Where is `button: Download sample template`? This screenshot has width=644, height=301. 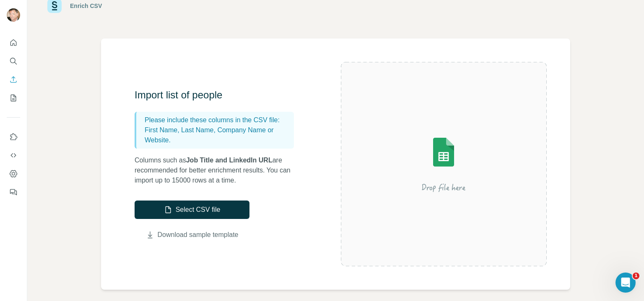 button: Download sample template is located at coordinates (192, 235).